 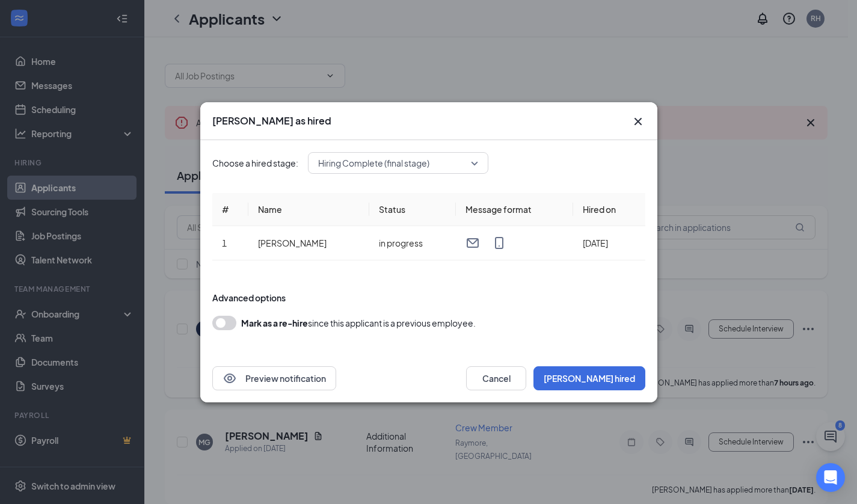 What do you see at coordinates (473, 243) in the screenshot?
I see `svg: Email` at bounding box center [473, 243].